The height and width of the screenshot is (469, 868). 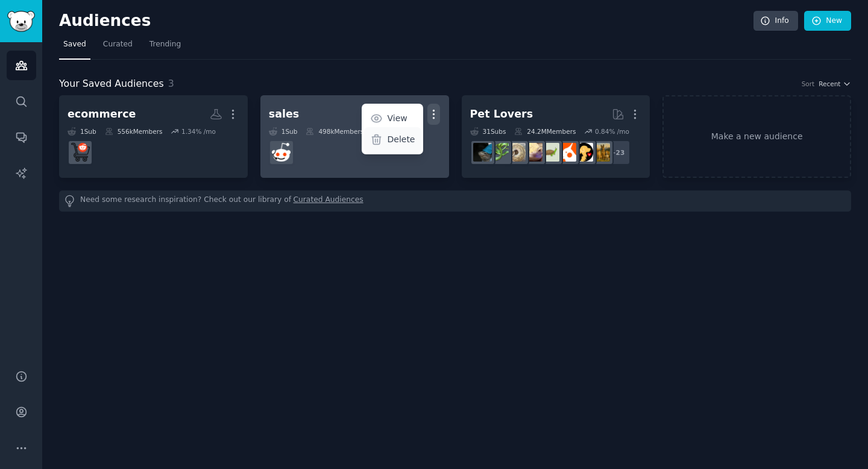 I want to click on p: View, so click(x=396, y=118).